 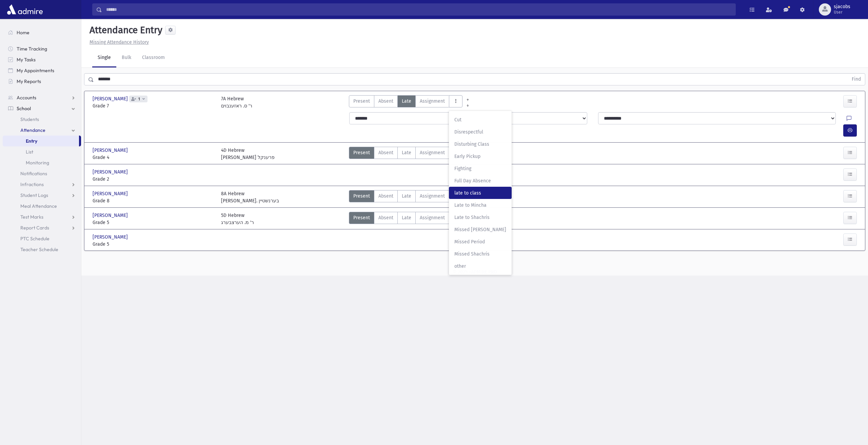 What do you see at coordinates (480, 144) in the screenshot?
I see `span: Disturbing Class` at bounding box center [480, 144].